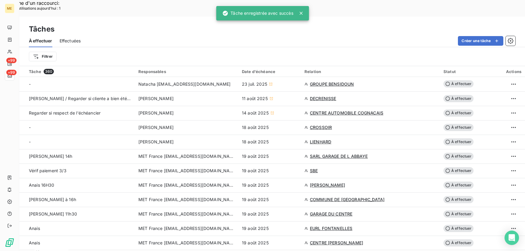  Describe the element at coordinates (339, 156) in the screenshot. I see `span: SARL GARAGE DE L ABBAYE` at that location.